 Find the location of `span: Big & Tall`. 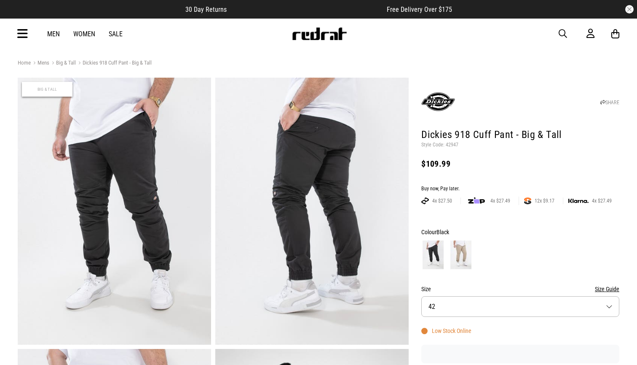

span: Big & Tall is located at coordinates (47, 89).